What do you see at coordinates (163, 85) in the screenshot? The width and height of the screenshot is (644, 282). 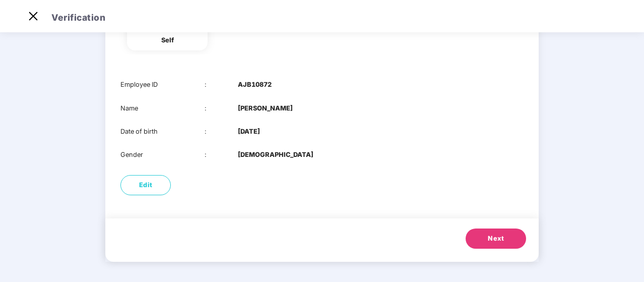 I see `div: Employee ID` at bounding box center [163, 85].